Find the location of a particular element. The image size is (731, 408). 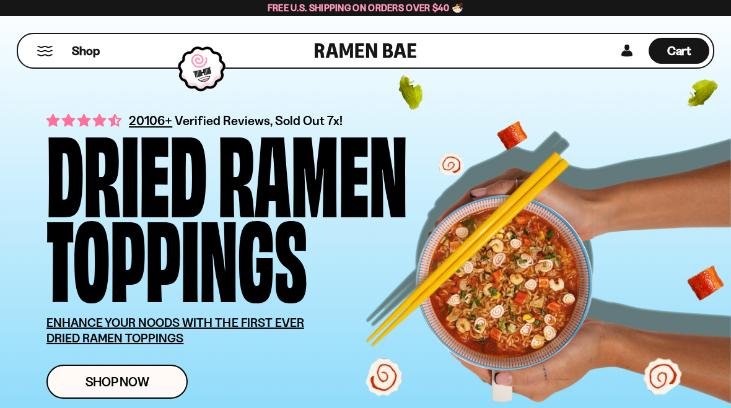

span: Cart is located at coordinates (679, 51).